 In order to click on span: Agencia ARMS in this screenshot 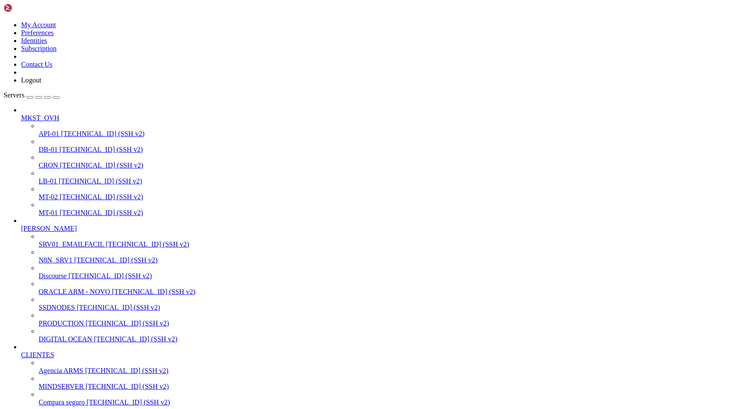, I will do `click(61, 370)`.